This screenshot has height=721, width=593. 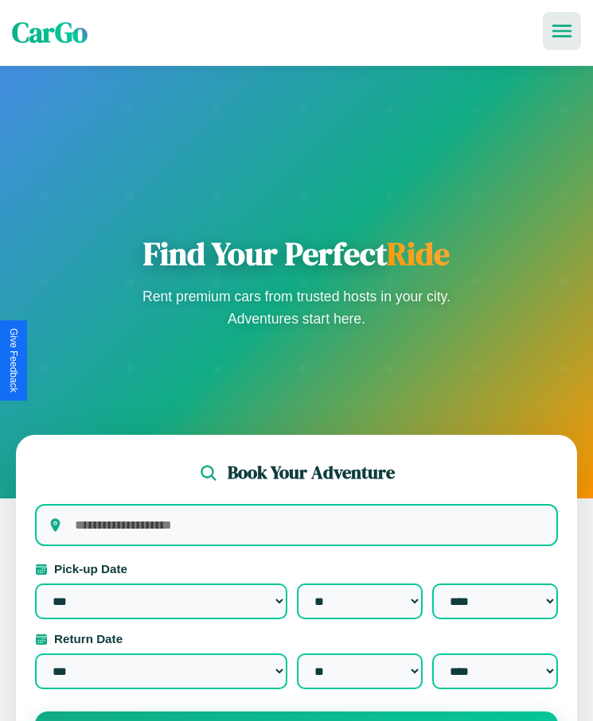 What do you see at coordinates (418, 254) in the screenshot?
I see `span: Ride` at bounding box center [418, 254].